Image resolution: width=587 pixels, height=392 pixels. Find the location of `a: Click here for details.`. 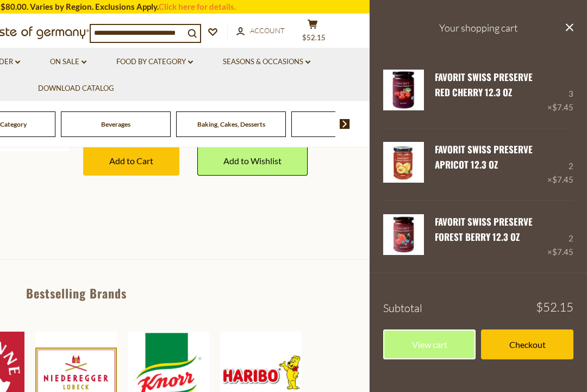

a: Click here for details. is located at coordinates (198, 7).